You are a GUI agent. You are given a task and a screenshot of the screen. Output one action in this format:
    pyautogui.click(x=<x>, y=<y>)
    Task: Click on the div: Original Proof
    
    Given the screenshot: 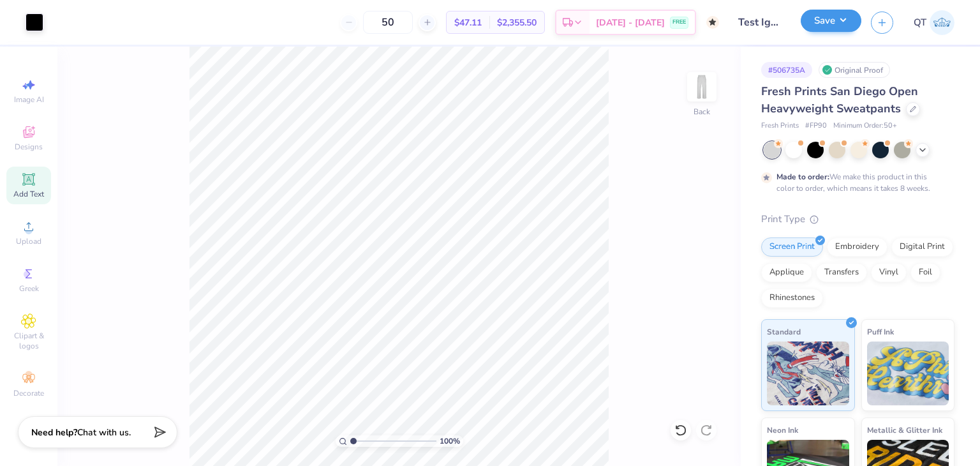 What is the action you would take?
    pyautogui.click(x=854, y=70)
    